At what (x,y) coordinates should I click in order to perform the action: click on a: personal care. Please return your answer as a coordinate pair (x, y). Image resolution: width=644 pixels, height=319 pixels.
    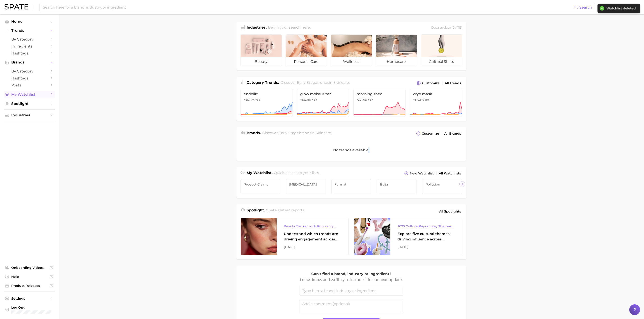
    Looking at the image, I should click on (306, 51).